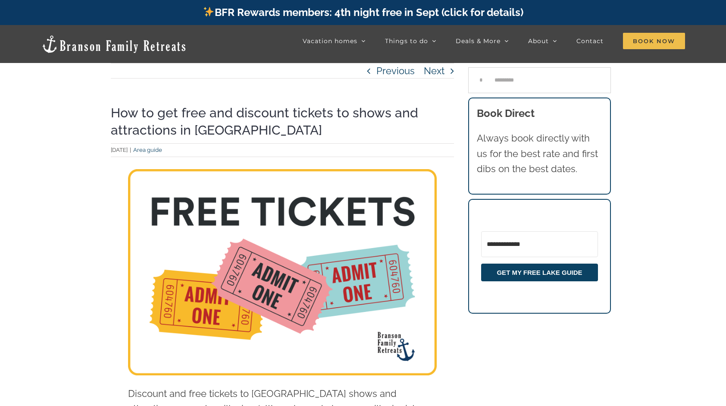 This screenshot has height=406, width=726. Describe the element at coordinates (114, 44) in the screenshot. I see `img: Branson Family Retreats Logo` at that location.